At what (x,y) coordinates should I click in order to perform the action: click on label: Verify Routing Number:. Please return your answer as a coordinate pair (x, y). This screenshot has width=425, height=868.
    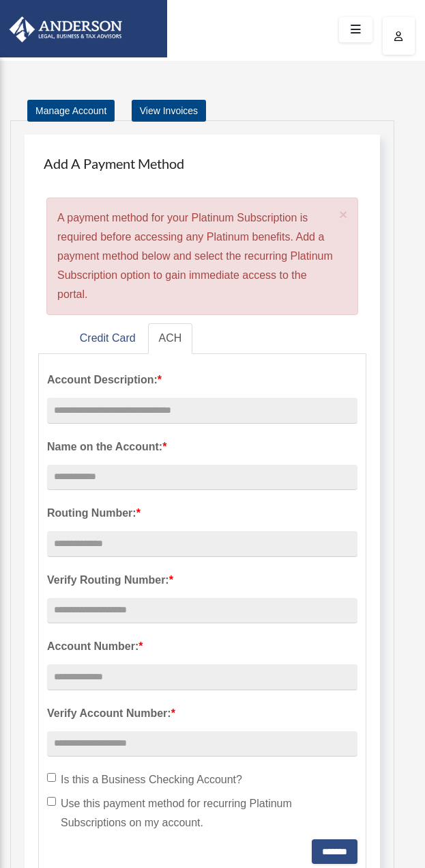
    Looking at the image, I should click on (202, 580).